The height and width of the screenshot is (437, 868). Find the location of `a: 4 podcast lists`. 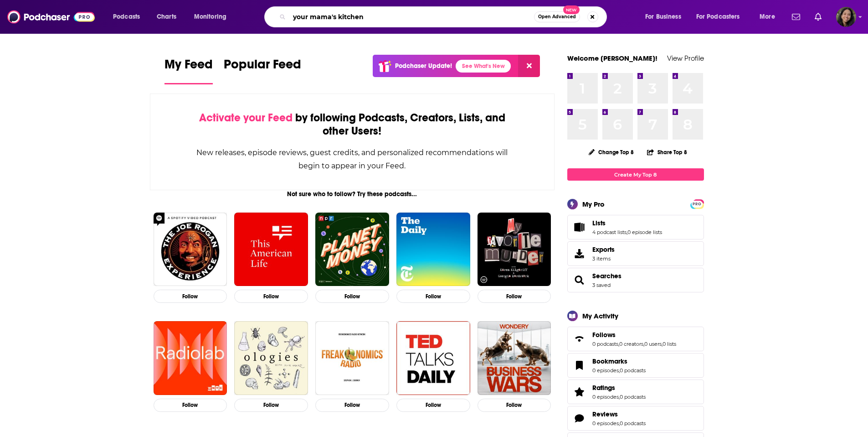

a: 4 podcast lists is located at coordinates (610, 232).